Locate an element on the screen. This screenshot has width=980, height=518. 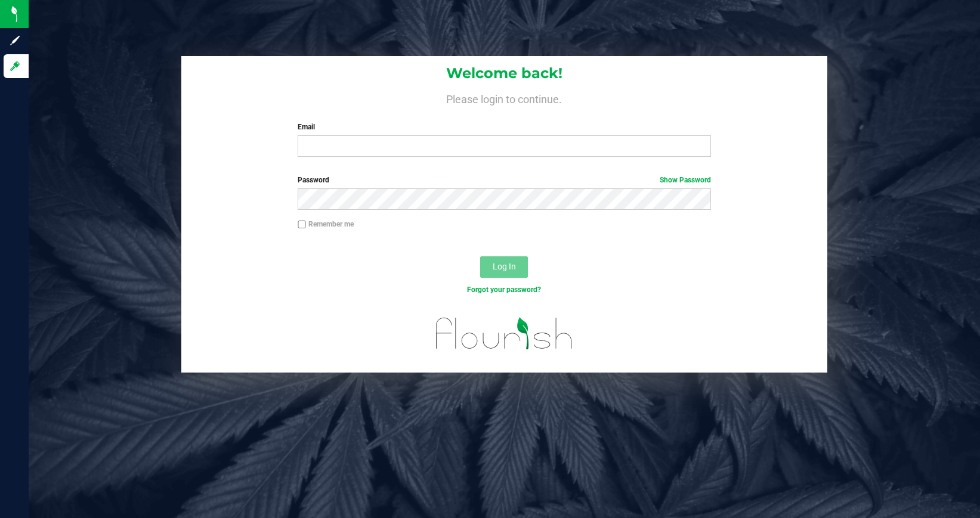
a: Forgot your password? is located at coordinates (504, 290).